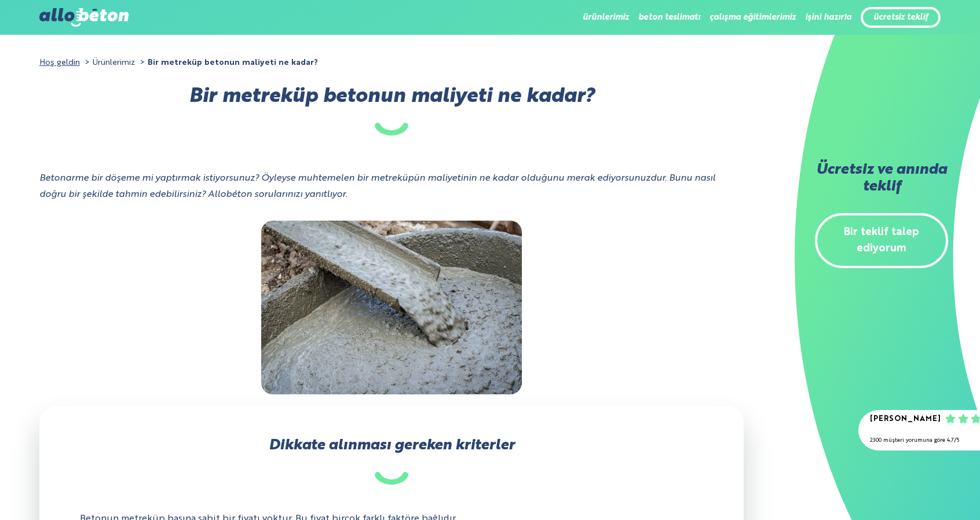 The width and height of the screenshot is (980, 520). I want to click on font: beton teslimatı, so click(669, 18).